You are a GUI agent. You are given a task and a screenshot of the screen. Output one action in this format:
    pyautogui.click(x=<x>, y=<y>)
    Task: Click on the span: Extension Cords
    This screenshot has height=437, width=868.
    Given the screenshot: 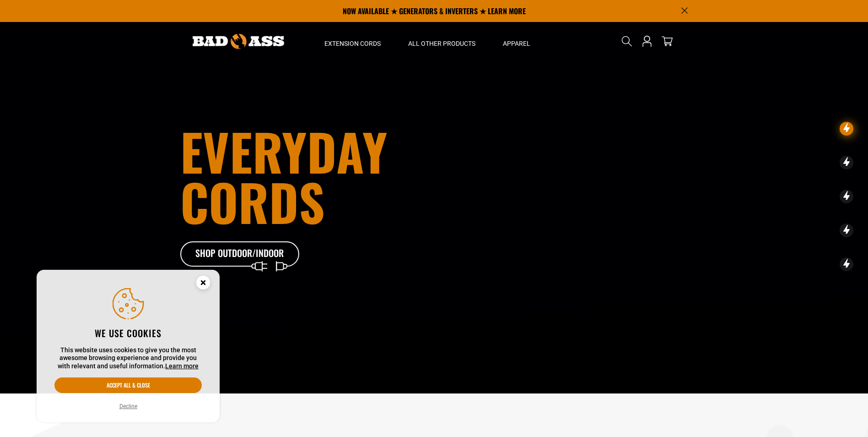 What is the action you would take?
    pyautogui.click(x=352, y=43)
    